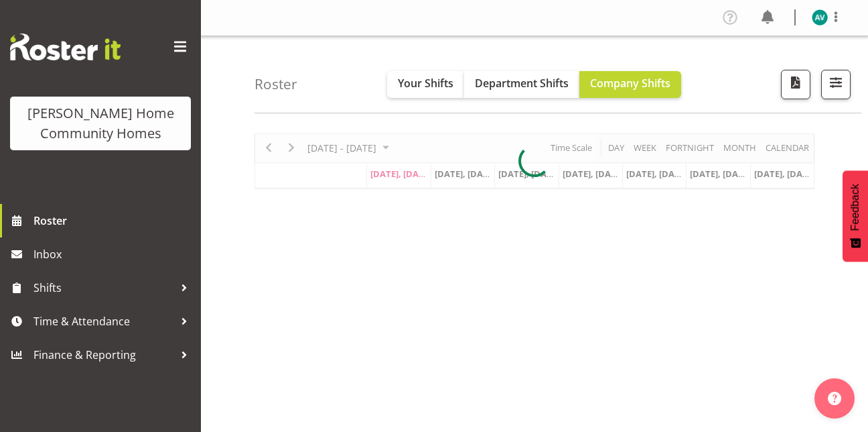 This screenshot has width=868, height=432. Describe the element at coordinates (855, 216) in the screenshot. I see `button: Feedback - Show survey` at that location.